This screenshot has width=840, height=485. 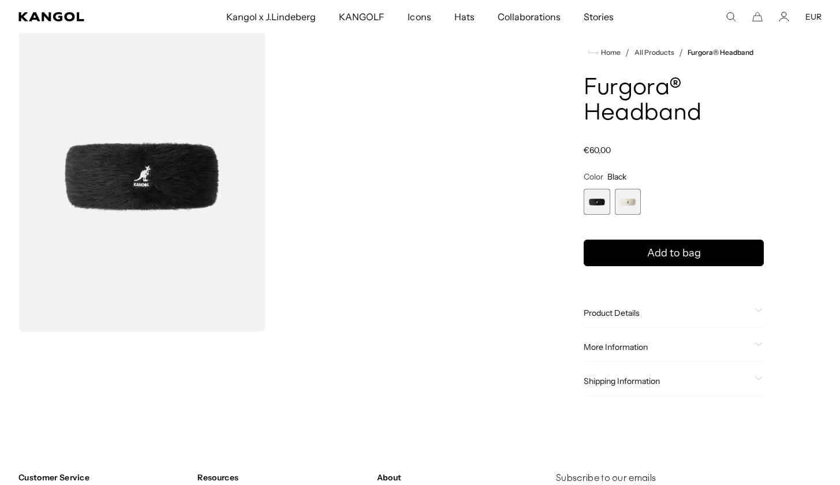 I want to click on a: color-black, so click(x=142, y=177).